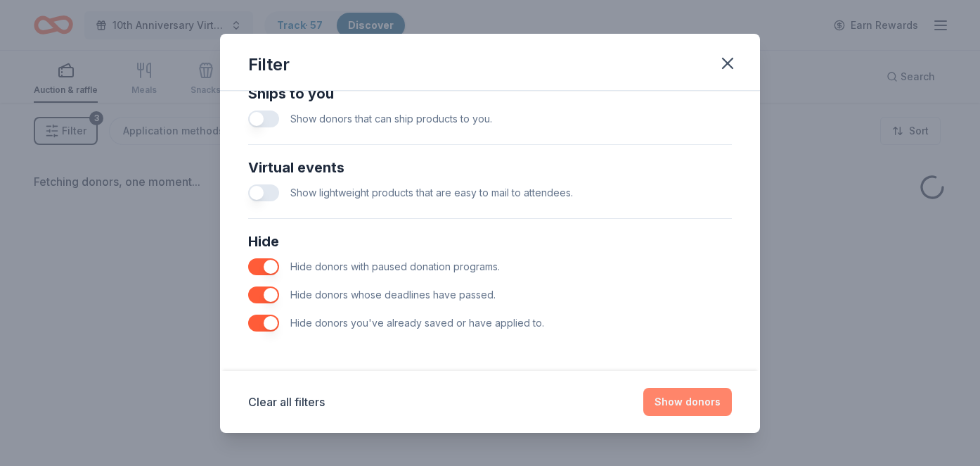  Describe the element at coordinates (393, 294) in the screenshot. I see `span: Hide donors whose deadlines have passed.` at that location.